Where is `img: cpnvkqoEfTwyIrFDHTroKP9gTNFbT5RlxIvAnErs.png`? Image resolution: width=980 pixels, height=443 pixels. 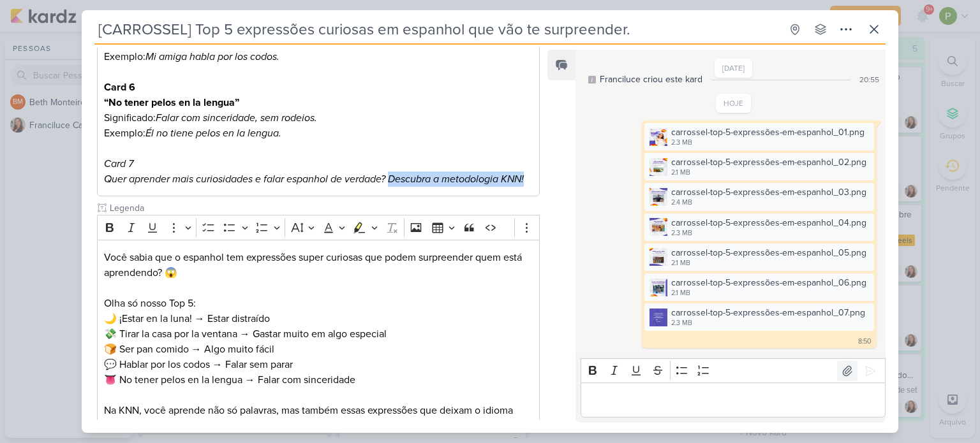
img: cpnvkqoEfTwyIrFDHTroKP9gTNFbT5RlxIvAnErs.png is located at coordinates (658, 137).